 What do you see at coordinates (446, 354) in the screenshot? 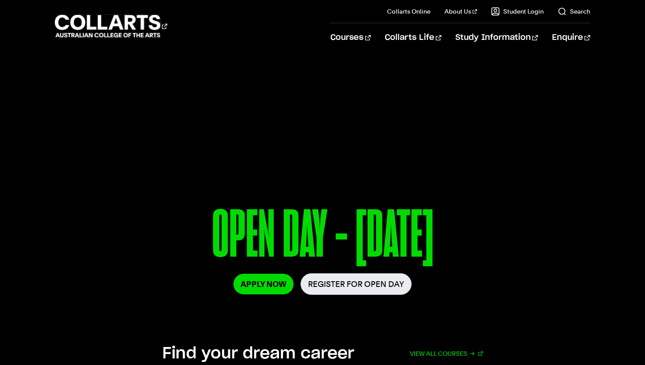
I see `a: View all courses` at bounding box center [446, 354].